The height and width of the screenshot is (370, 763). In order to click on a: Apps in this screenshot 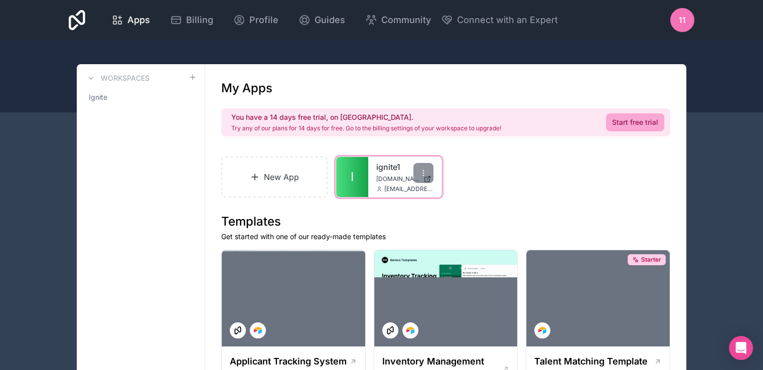, I will do `click(130, 20)`.